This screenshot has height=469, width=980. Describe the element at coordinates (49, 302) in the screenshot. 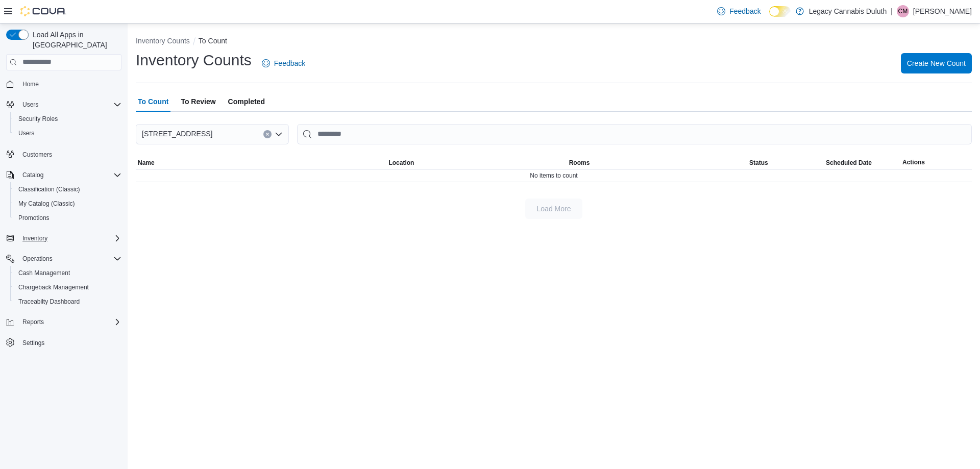

I see `a: Traceabilty Dashboard` at that location.